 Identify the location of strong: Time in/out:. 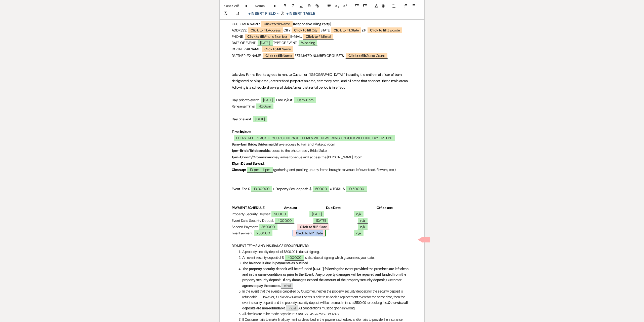
(241, 132).